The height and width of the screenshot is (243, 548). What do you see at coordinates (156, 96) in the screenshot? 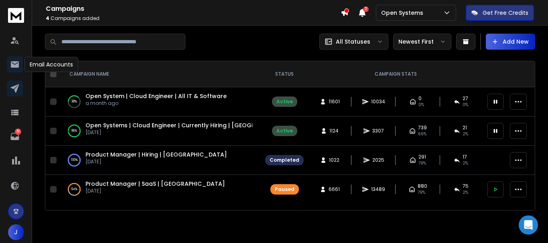
I see `span: Open System | Cloud Engineer | All IT & Software` at bounding box center [156, 96].